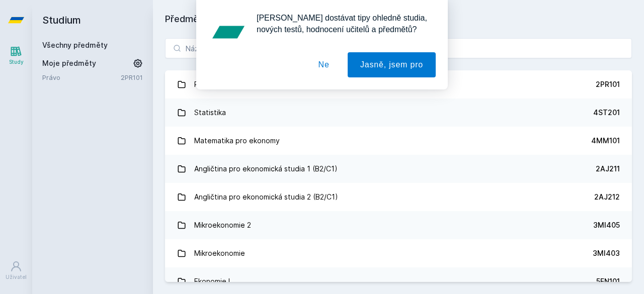  I want to click on button: Ne, so click(324, 65).